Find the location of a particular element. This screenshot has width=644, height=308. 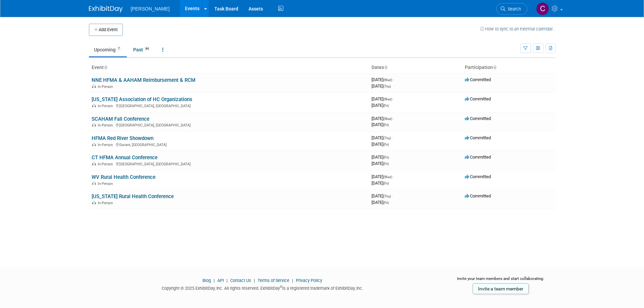

a: Sort by Event Name is located at coordinates (105, 67).